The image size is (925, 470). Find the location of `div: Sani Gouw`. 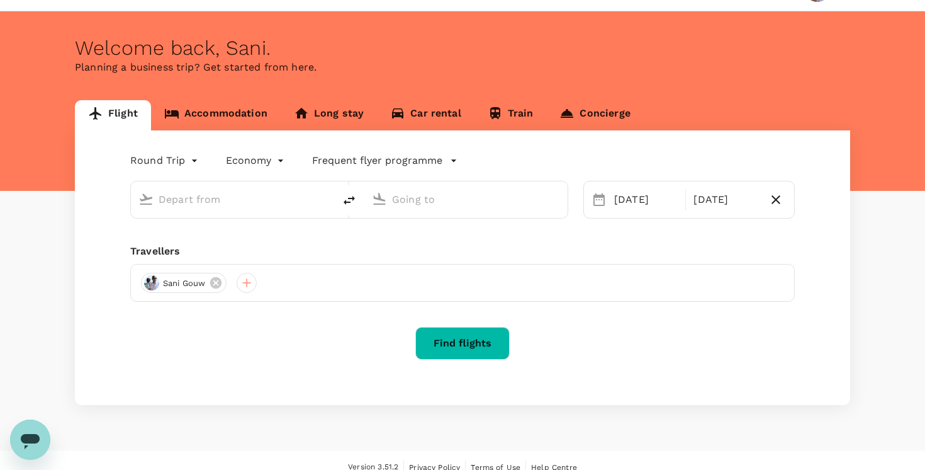

div: Sani Gouw is located at coordinates (184, 283).